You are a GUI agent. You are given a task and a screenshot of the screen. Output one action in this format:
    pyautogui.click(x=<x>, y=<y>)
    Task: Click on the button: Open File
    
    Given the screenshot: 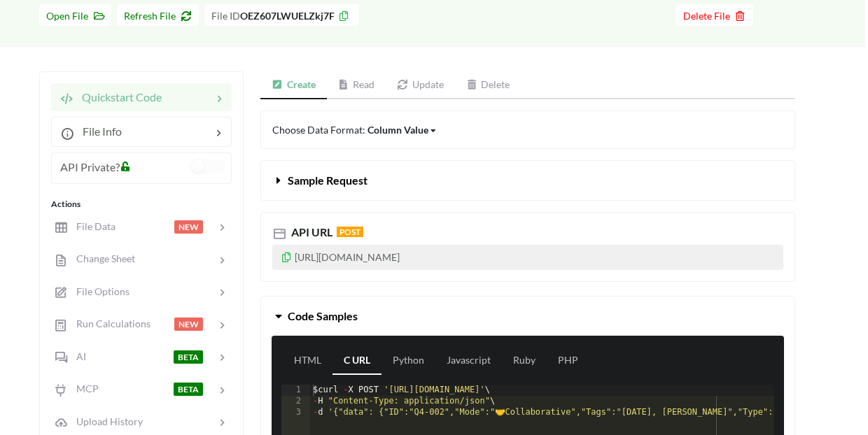 What is the action you would take?
    pyautogui.click(x=75, y=15)
    